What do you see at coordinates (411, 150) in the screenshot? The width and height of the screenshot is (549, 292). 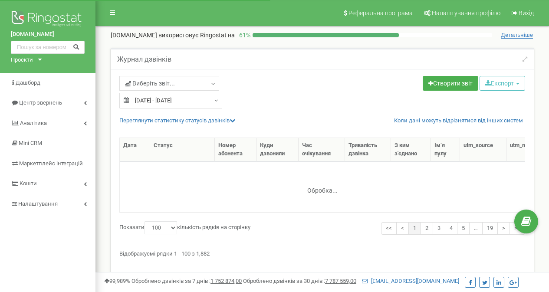 I see `th: З ким з'єднано` at bounding box center [411, 150].